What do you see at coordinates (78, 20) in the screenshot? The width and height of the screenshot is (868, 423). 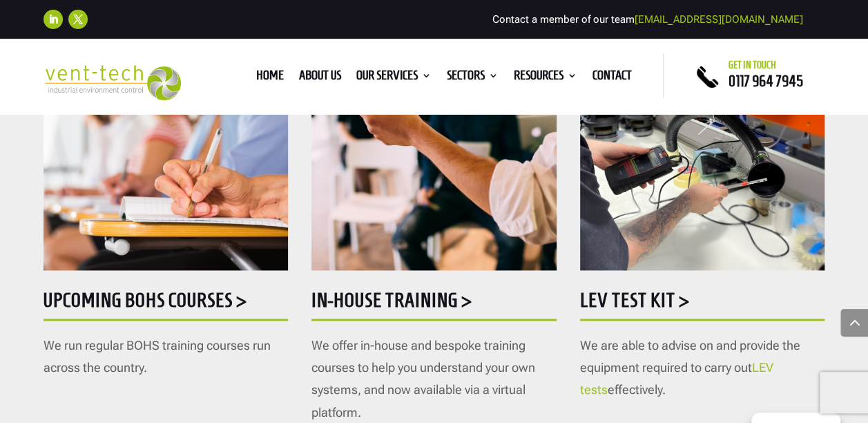 I see `a: Follow on X` at bounding box center [78, 20].